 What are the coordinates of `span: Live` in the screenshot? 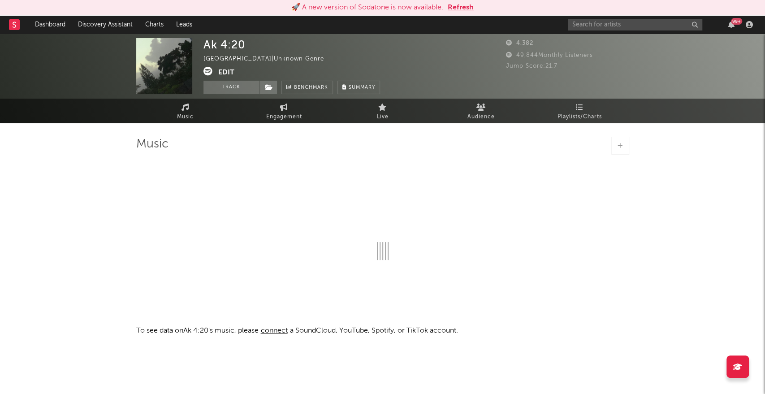 It's located at (383, 117).